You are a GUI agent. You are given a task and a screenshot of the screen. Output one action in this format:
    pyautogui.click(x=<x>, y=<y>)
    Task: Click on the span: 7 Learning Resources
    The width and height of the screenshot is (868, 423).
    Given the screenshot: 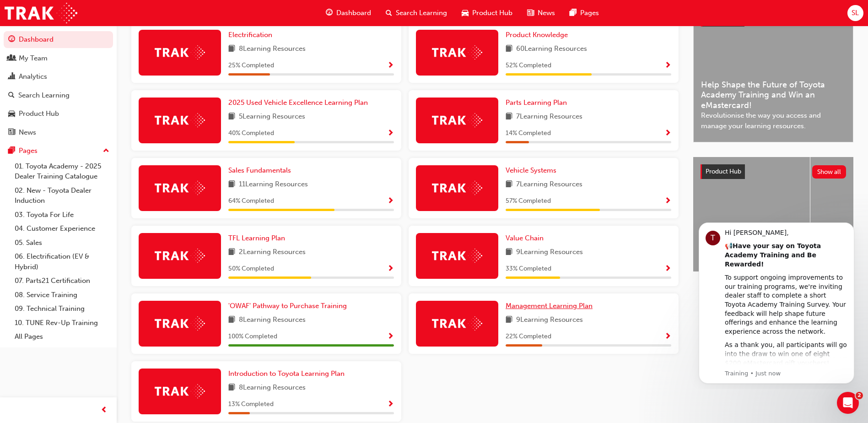 What is the action you would take?
    pyautogui.click(x=549, y=184)
    